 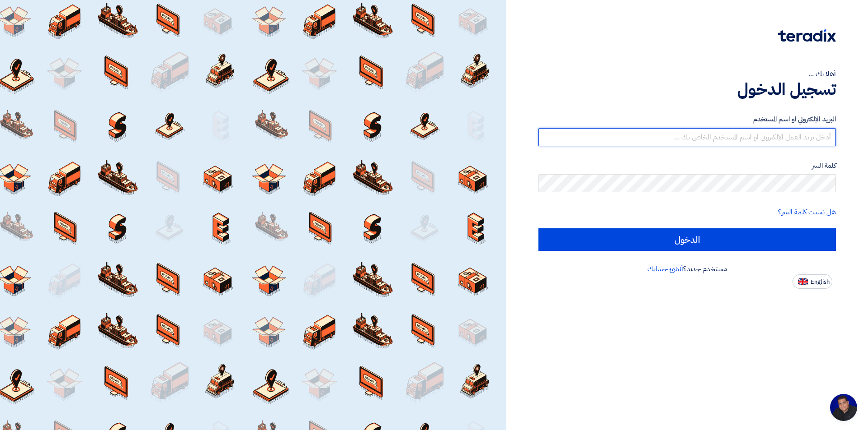 What do you see at coordinates (807, 212) in the screenshot?
I see `a: هل نسيت كلمة السر؟` at bounding box center [807, 212].